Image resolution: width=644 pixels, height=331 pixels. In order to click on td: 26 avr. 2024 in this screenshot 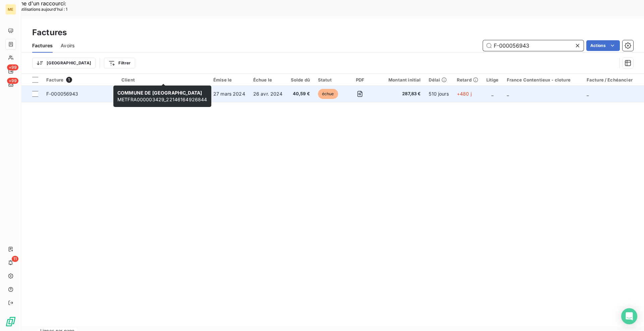, I will do `click(268, 94)`.